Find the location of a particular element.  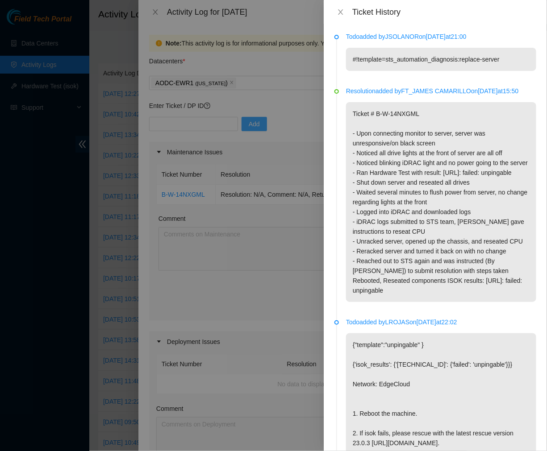

button: Close is located at coordinates (341, 12).